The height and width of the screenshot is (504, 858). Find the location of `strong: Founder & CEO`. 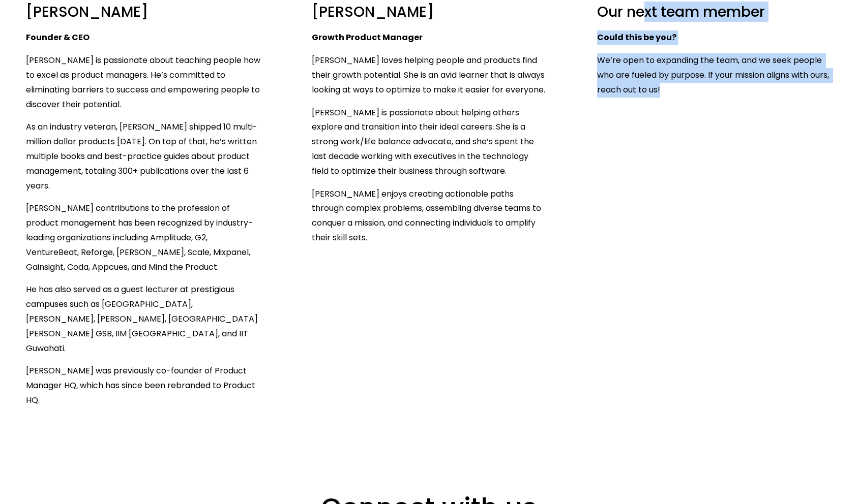

strong: Founder & CEO is located at coordinates (57, 37).